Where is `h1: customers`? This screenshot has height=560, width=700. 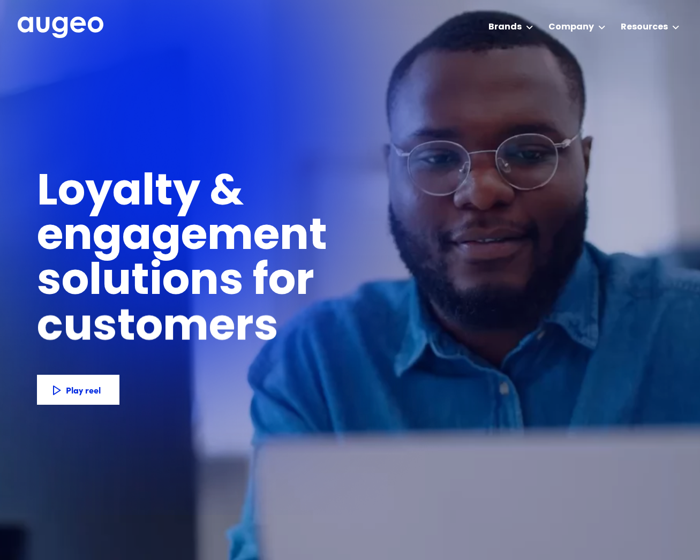
h1: customers is located at coordinates (169, 328).